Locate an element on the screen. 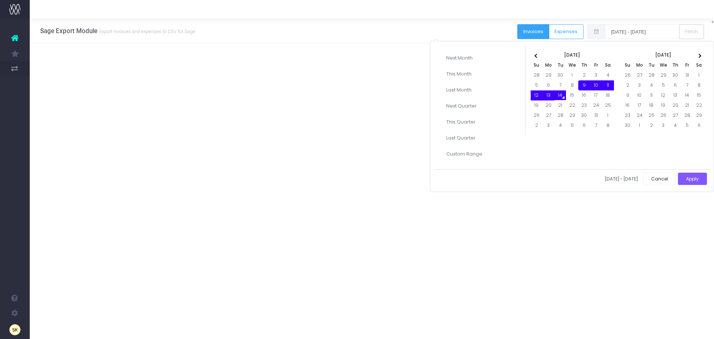 Image resolution: width=714 pixels, height=339 pixels. td: 21 is located at coordinates (561, 105).